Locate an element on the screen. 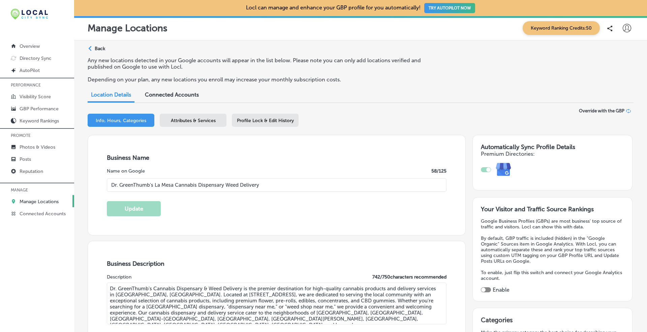 Image resolution: width=647 pixels, height=332 pixels. span: Location Details is located at coordinates (111, 95).